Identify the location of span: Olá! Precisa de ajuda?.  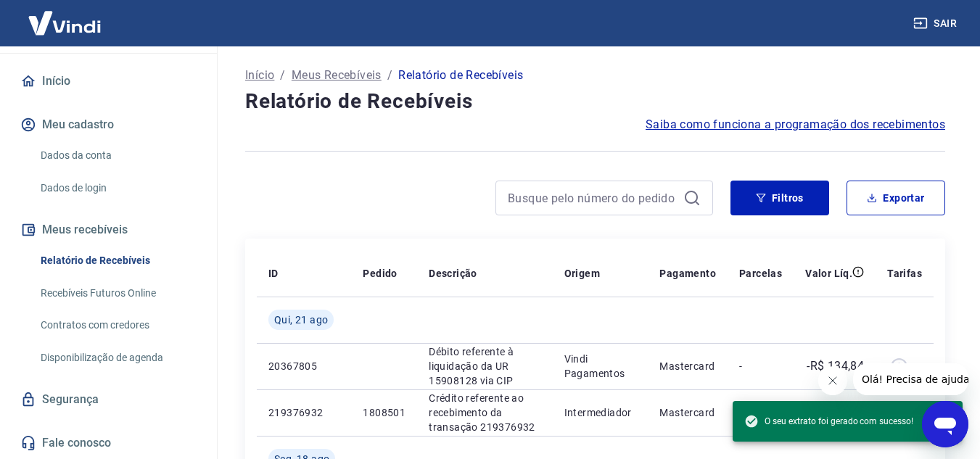
(65, 16).